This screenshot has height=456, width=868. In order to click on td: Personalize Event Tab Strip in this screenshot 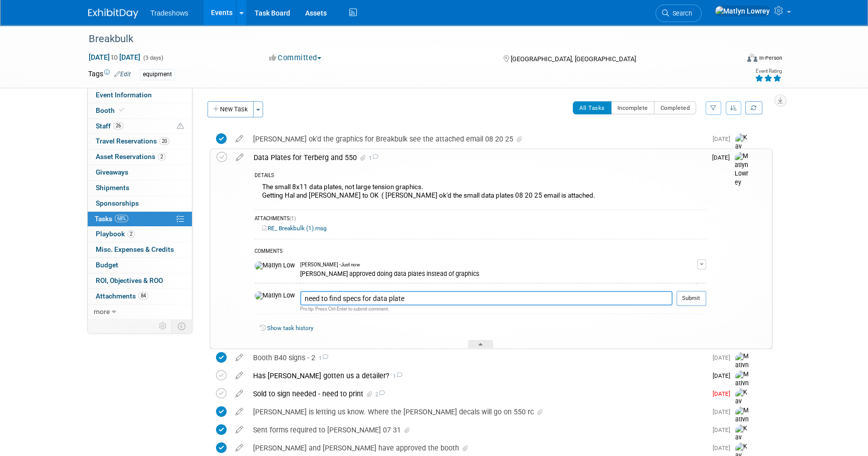, I will do `click(163, 326)`.